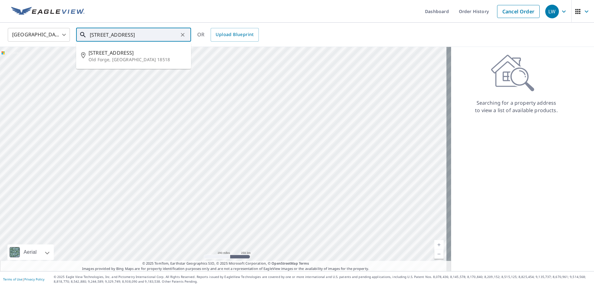 This screenshot has width=594, height=287. What do you see at coordinates (439, 254) in the screenshot?
I see `a: Current Level 5, Zoom Out` at bounding box center [439, 254].